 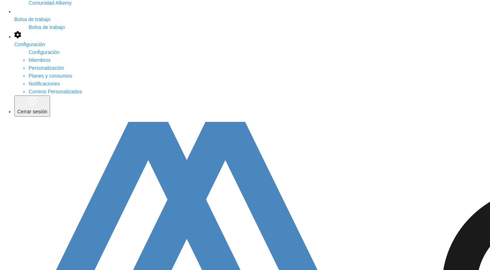 What do you see at coordinates (50, 76) in the screenshot?
I see `a: Planes y consumos` at bounding box center [50, 76].